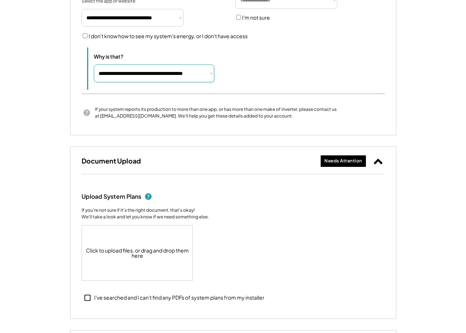 Image resolution: width=466 pixels, height=333 pixels. Describe the element at coordinates (111, 160) in the screenshot. I see `h3: Document Upload` at that location.